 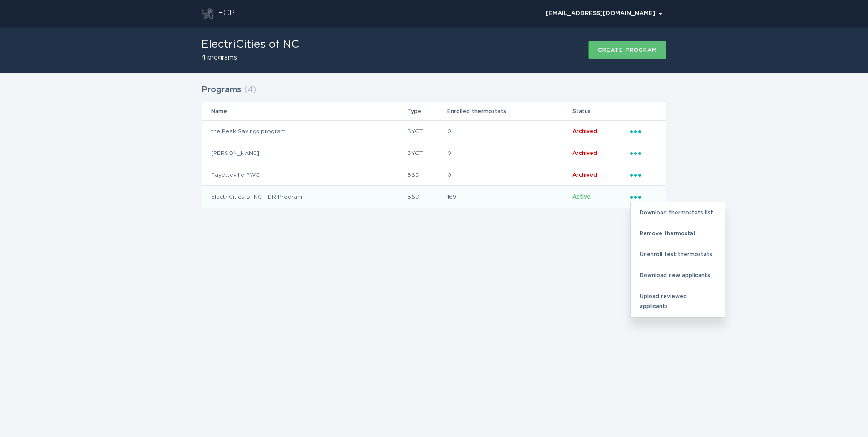 What do you see at coordinates (304, 131) in the screenshot?
I see `td: the Peak Savings program` at bounding box center [304, 131].